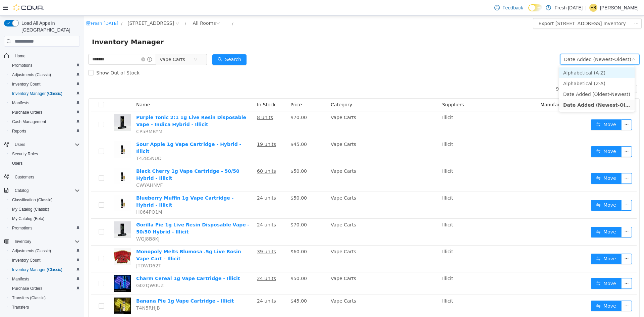 The image size is (644, 317). Describe the element at coordinates (29, 298) in the screenshot. I see `a: Transfers (Classic)` at that location.